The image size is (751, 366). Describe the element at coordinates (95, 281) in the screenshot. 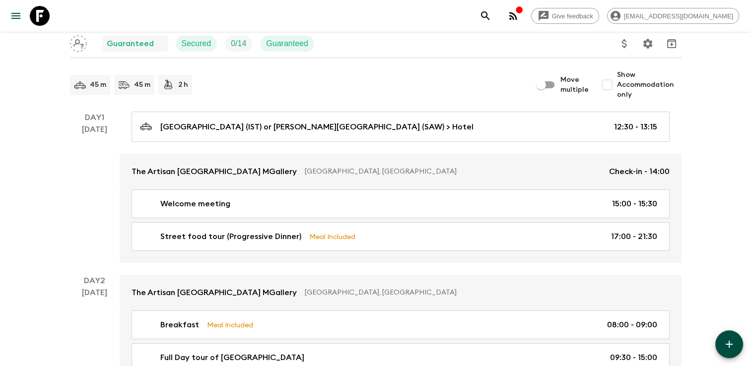

I see `p: Day 2` at that location.